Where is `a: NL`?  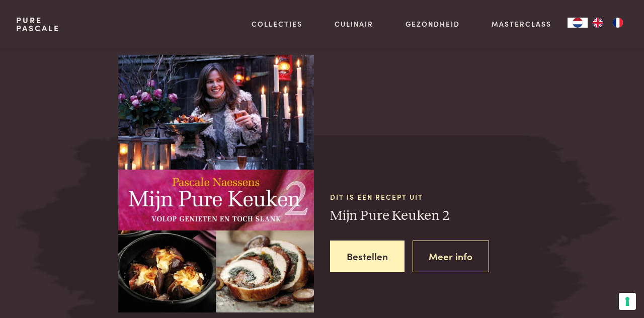 a: NL is located at coordinates (578, 23).